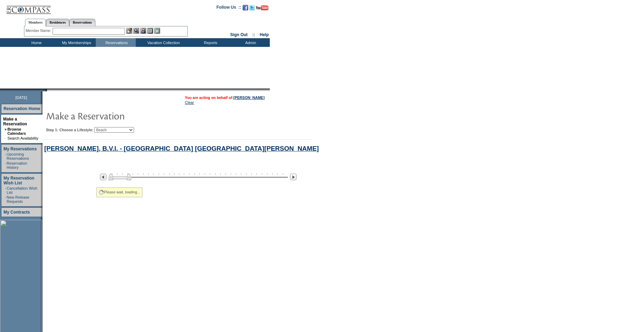 This screenshot has width=644, height=332. Describe the element at coordinates (136, 30) in the screenshot. I see `img: View` at that location.